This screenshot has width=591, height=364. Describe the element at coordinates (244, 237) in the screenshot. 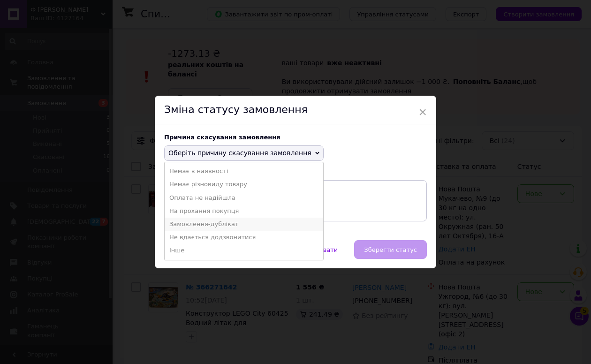

I see `li: Не вдається додзвонитися` at that location.